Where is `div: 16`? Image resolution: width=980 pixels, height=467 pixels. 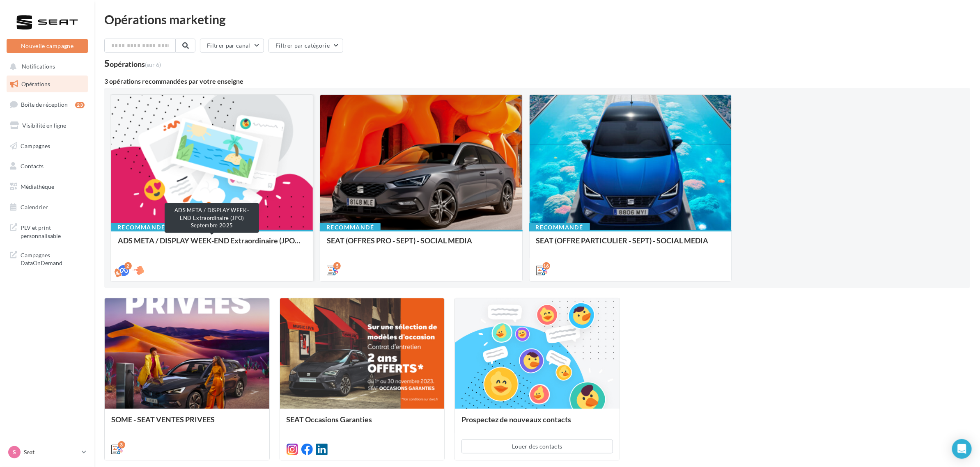 div: 16 is located at coordinates (547, 266).